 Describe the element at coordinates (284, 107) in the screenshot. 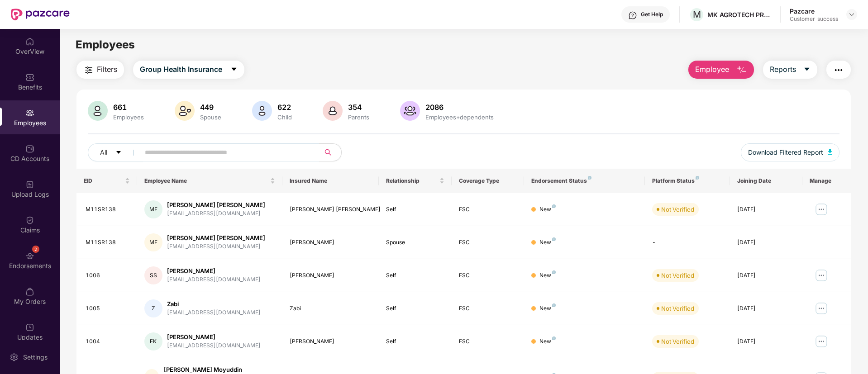

I see `div: 622` at that location.